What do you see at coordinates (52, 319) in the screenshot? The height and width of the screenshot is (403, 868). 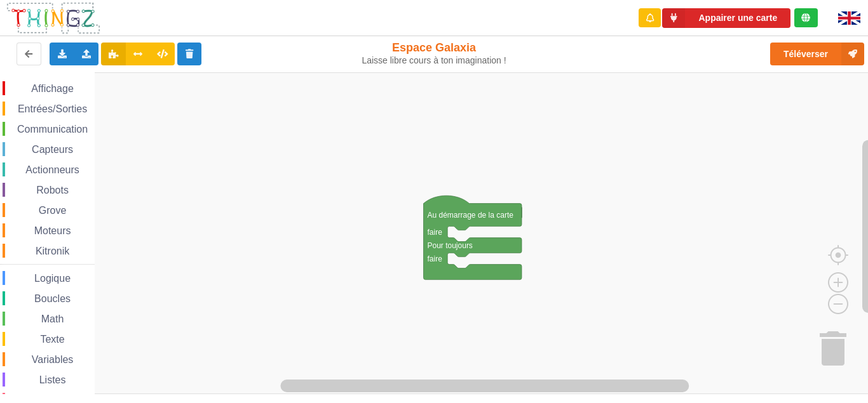 I see `span: Math` at bounding box center [52, 319].